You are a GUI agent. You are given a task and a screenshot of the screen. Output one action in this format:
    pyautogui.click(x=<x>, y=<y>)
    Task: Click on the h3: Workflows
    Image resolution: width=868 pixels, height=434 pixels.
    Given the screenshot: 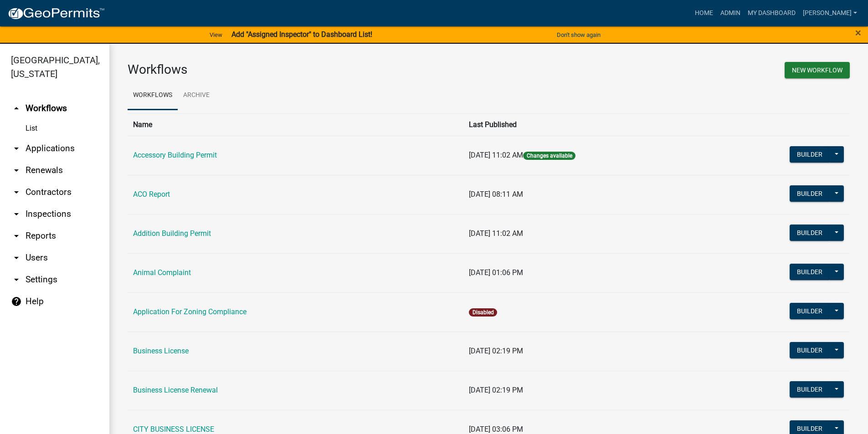 What is the action you would take?
    pyautogui.click(x=305, y=69)
    